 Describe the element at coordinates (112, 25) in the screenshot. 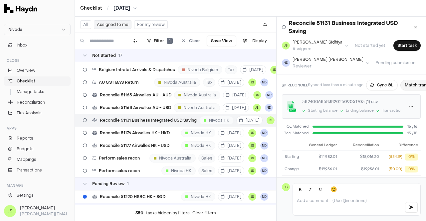

I see `button: Assigned to me` at that location.